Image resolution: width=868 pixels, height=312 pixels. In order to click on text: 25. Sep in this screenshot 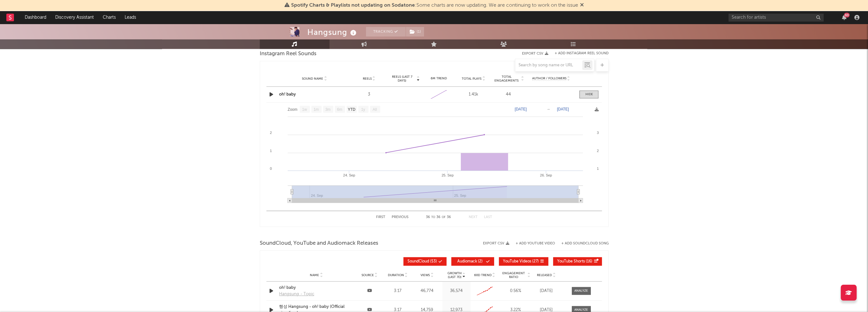, I will do `click(447, 175)`.